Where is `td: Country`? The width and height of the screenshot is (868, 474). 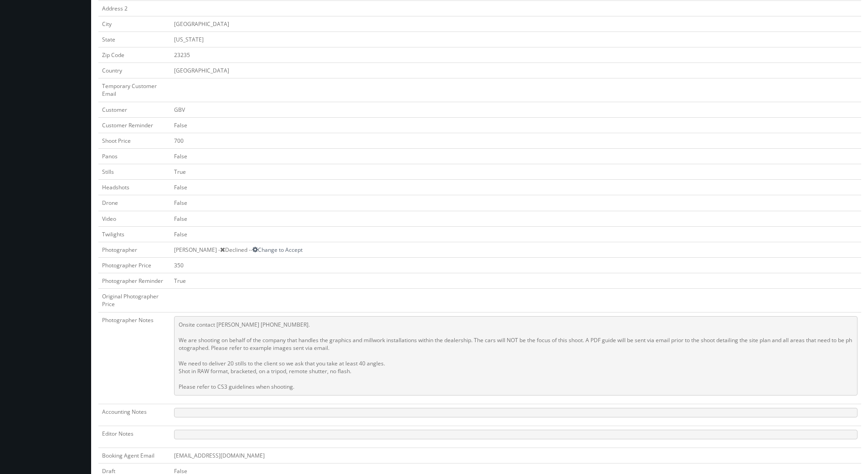
td: Country is located at coordinates (135, 71).